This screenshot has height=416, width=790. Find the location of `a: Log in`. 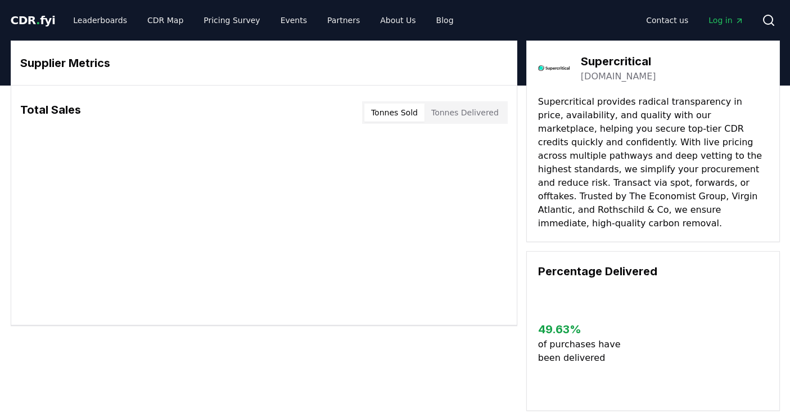

a: Log in is located at coordinates (726, 20).